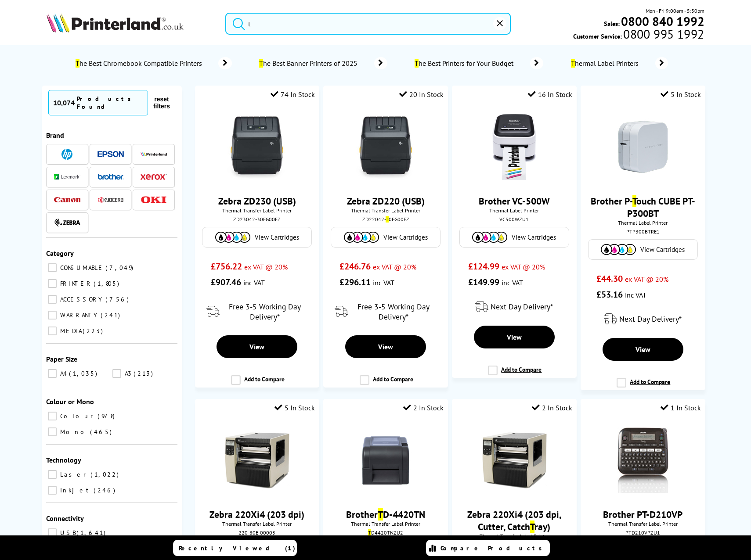 The width and height of the screenshot is (751, 560). Describe the element at coordinates (127, 374) in the screenshot. I see `span: A3` at that location.